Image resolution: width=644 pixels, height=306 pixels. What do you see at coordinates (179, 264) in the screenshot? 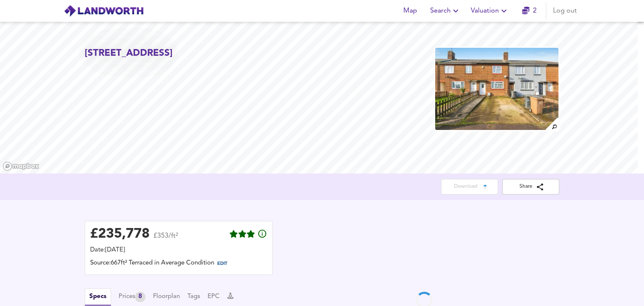
I see `div: Source: 667ft² Terraced in Average Condition` at bounding box center [179, 264].